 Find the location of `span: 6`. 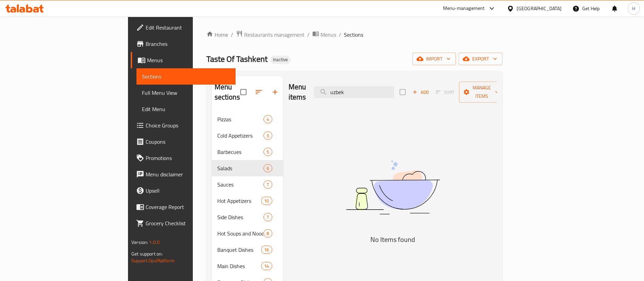

span: 6 is located at coordinates (267, 168).